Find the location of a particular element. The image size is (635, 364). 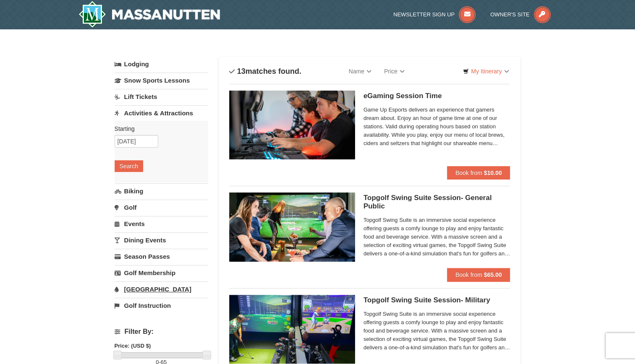

a: Biking is located at coordinates (161, 191).